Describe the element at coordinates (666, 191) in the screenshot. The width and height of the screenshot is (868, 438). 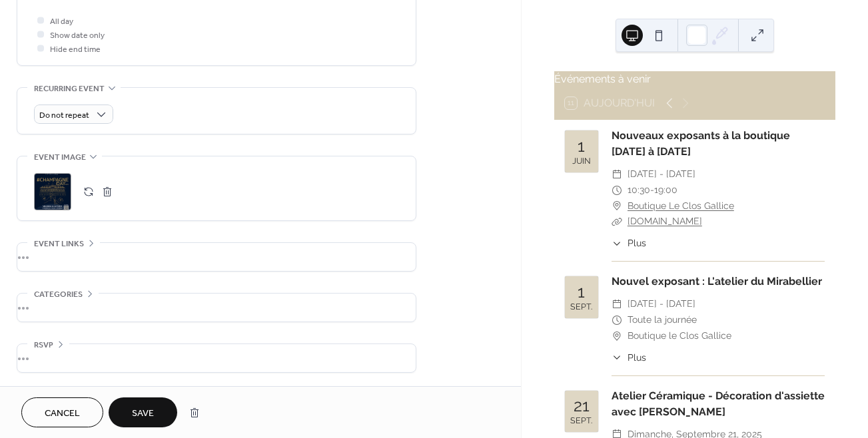
I see `span: 19:00` at that location.